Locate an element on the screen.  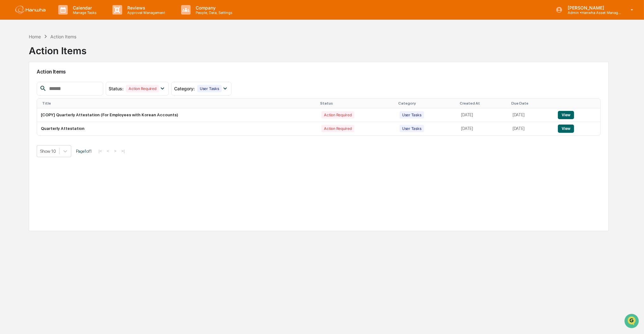
img: logo is located at coordinates (30, 10).